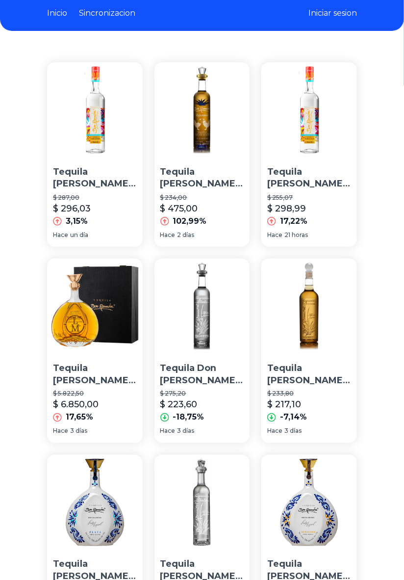 This screenshot has height=580, width=404. What do you see at coordinates (179, 208) in the screenshot?
I see `p: $ 475,00` at bounding box center [179, 208].